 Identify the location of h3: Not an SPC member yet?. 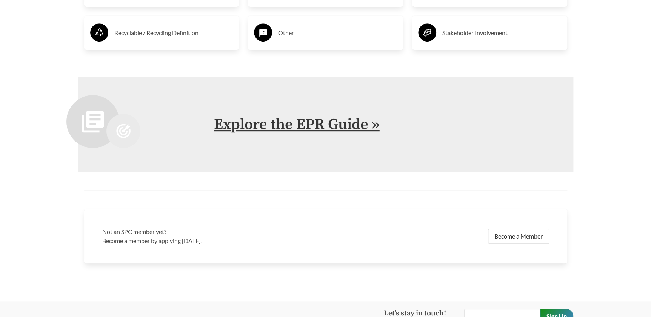
(212, 232).